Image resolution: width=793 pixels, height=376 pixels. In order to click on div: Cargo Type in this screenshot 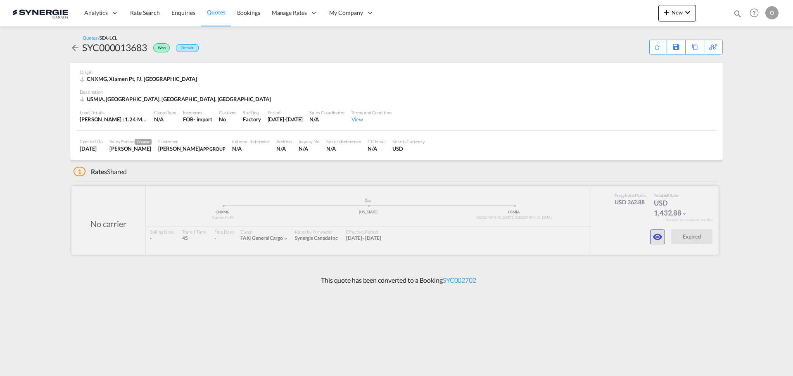, I will do `click(165, 112)`.